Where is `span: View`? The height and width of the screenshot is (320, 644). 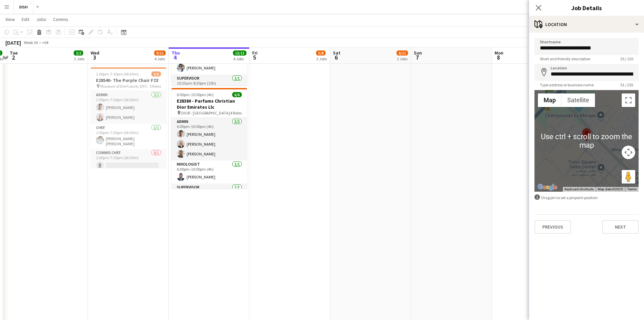 span: View is located at coordinates (10, 19).